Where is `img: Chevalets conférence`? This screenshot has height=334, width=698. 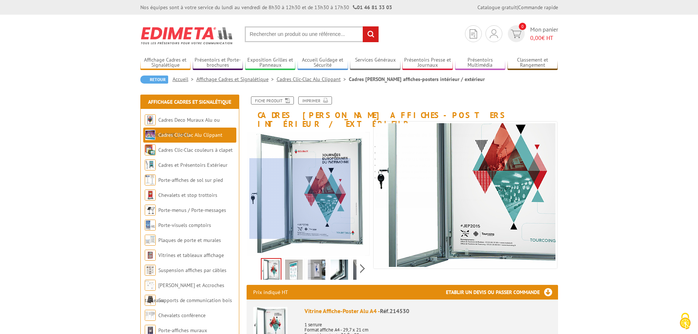 img: Chevalets conférence is located at coordinates (150, 315).